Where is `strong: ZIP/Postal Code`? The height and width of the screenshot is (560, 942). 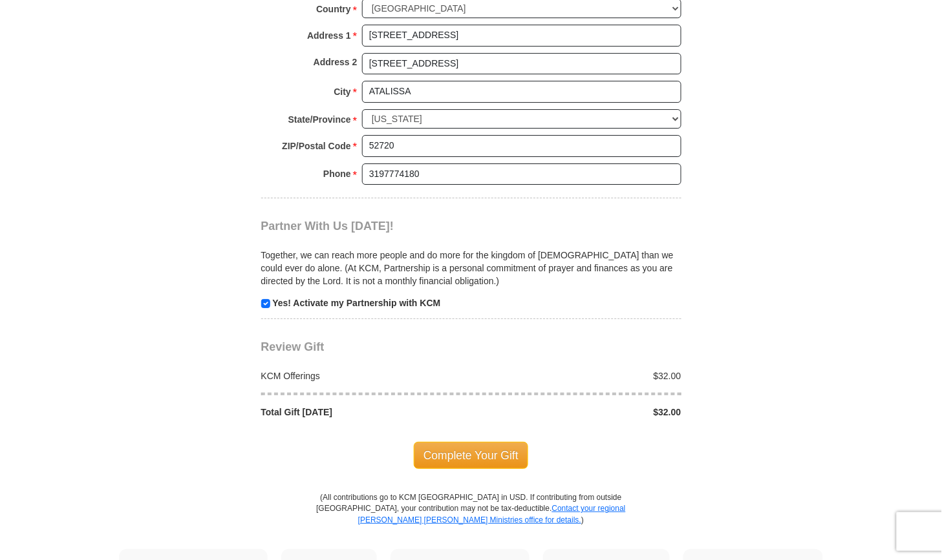
strong: ZIP/Postal Code is located at coordinates (316, 146).